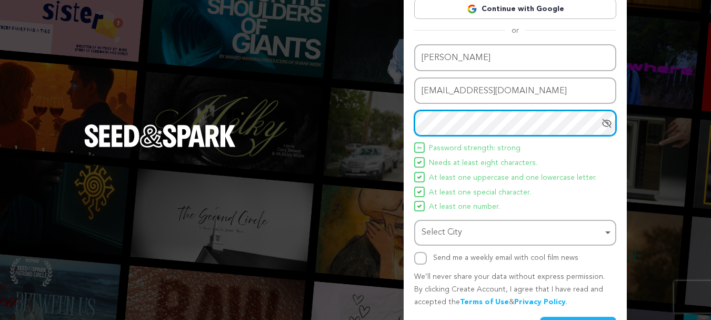 The height and width of the screenshot is (320, 711). What do you see at coordinates (160, 136) in the screenshot?
I see `img: Seed&Spark Logo` at bounding box center [160, 136].